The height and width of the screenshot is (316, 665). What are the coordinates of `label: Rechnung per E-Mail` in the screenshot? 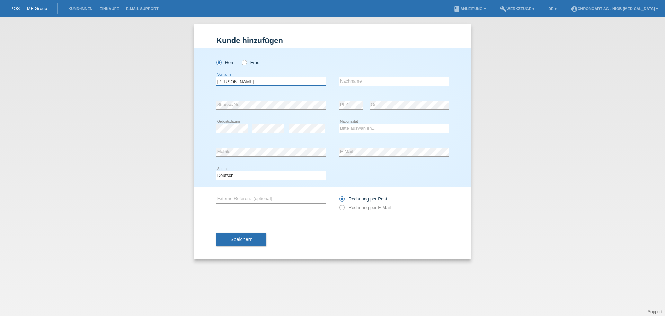 It's located at (365, 207).